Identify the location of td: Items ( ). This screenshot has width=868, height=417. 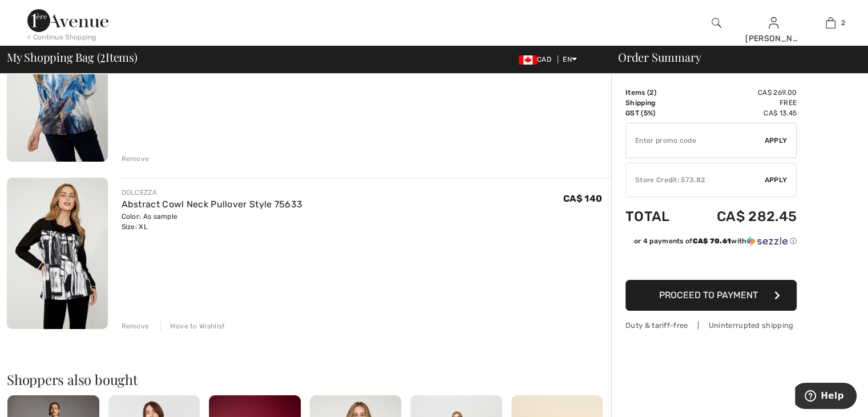
(656, 93).